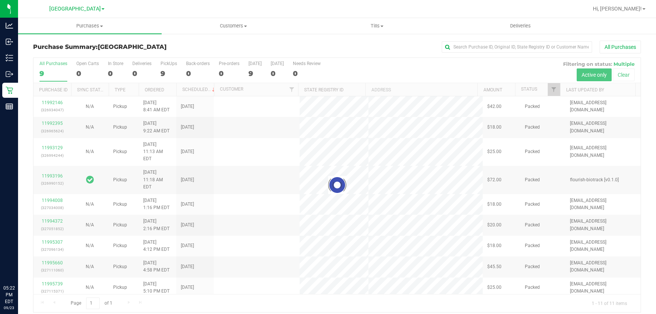 The width and height of the screenshot is (656, 314). What do you see at coordinates (9, 26) in the screenshot?
I see `inline-svg: Analytics` at bounding box center [9, 26].